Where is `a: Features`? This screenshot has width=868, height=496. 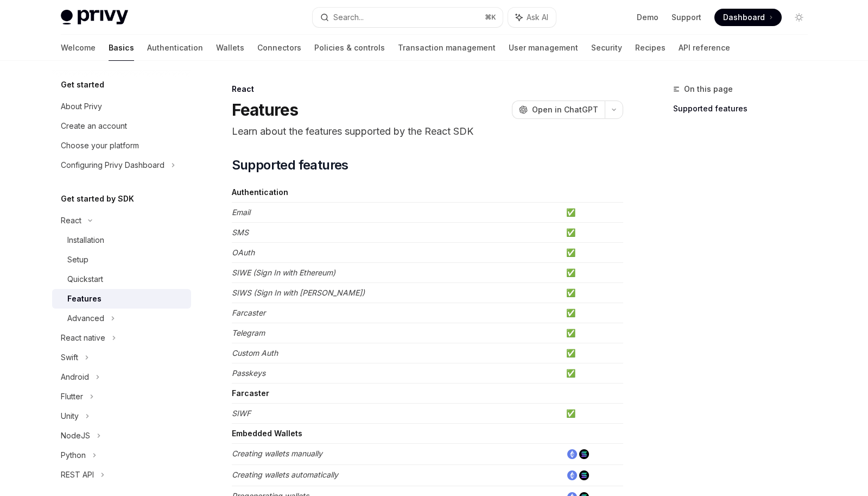
a: Features is located at coordinates (122, 299).